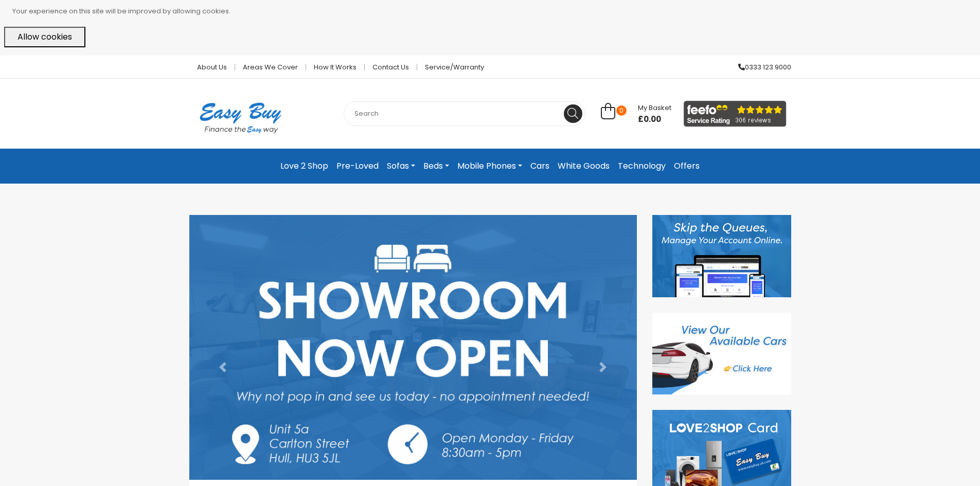  Describe the element at coordinates (641, 167) in the screenshot. I see `a: Technology` at that location.